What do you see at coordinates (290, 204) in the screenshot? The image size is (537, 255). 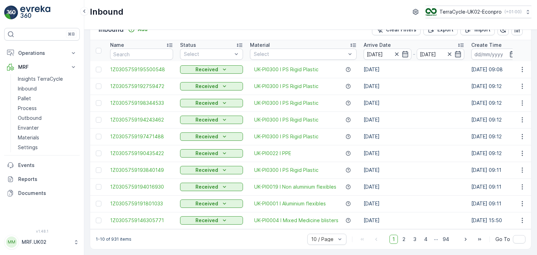 I see `span: UK-PI0001 I Aluminium flexibles` at bounding box center [290, 204].